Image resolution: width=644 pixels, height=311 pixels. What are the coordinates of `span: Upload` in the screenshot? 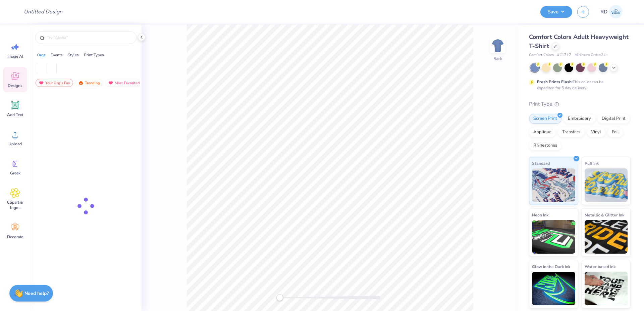 It's located at (15, 144).